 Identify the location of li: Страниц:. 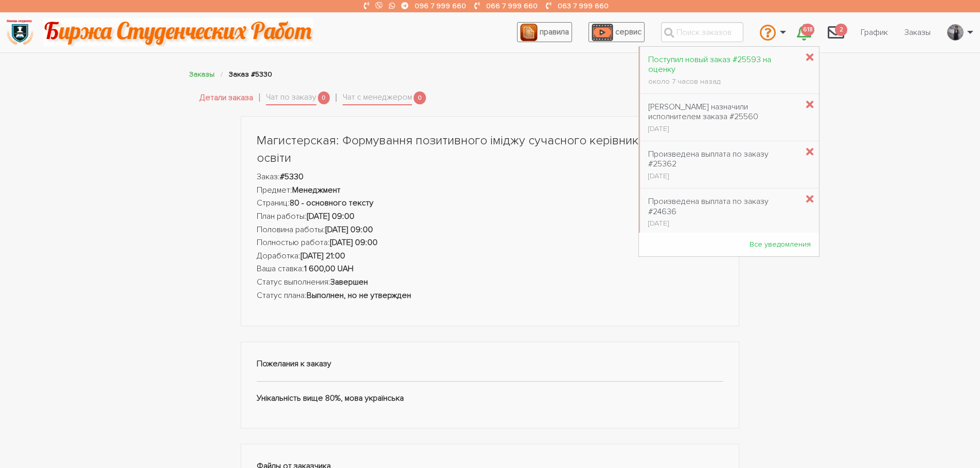
(490, 204).